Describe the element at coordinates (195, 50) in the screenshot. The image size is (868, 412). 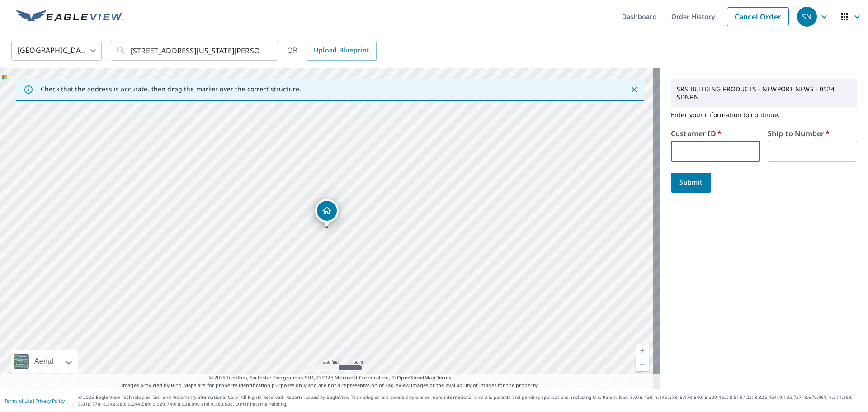
I see `input: Search by address or latitude-longitude` at that location.